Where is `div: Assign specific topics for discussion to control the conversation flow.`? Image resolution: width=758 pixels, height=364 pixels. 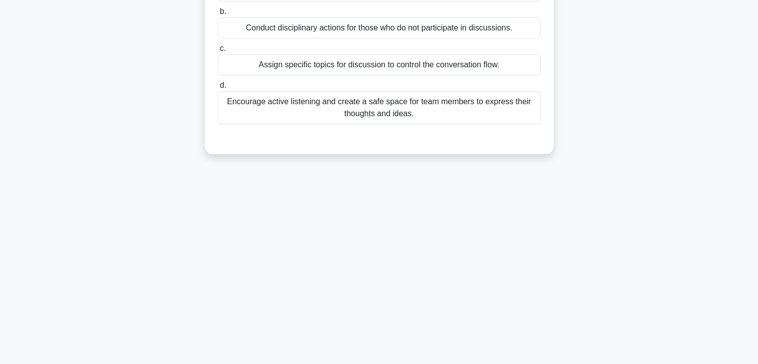 div: Assign specific topics for discussion to control the conversation flow. is located at coordinates (379, 65).